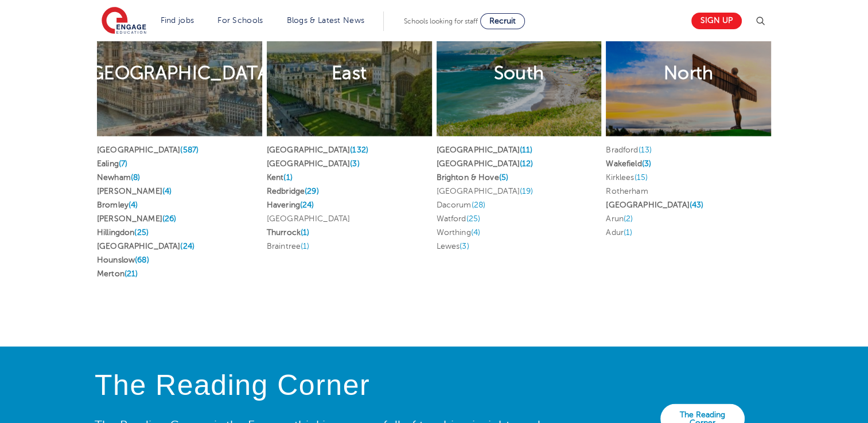 This screenshot has height=423, width=868. I want to click on span: (21), so click(131, 274).